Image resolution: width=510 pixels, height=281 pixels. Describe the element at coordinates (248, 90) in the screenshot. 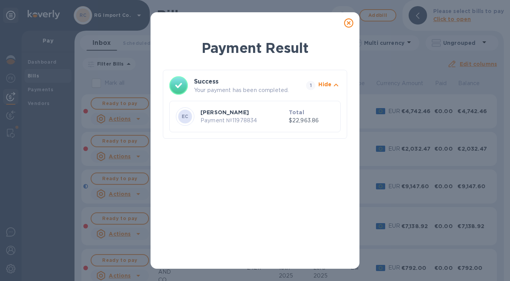

I see `p: Your payment has been completed.` at that location.